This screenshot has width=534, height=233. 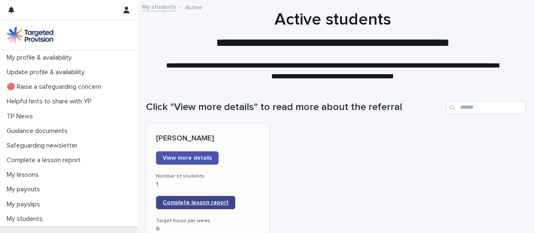 What do you see at coordinates (30, 35) in the screenshot?
I see `img: M5nRWzHhSzIhMunXDL62` at bounding box center [30, 35].